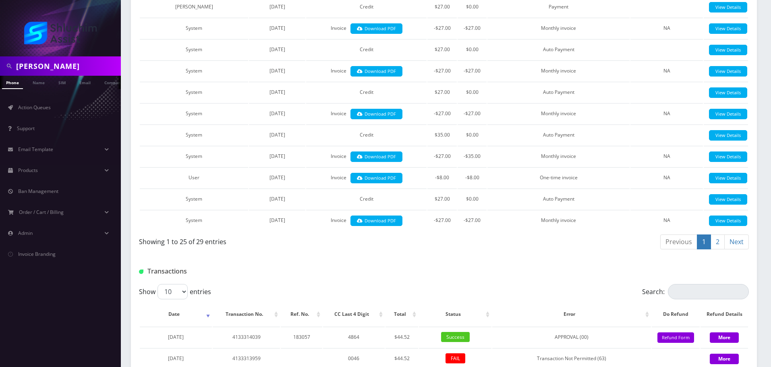 The image size is (771, 367). Describe the element at coordinates (85, 82) in the screenshot. I see `a: Email` at that location.